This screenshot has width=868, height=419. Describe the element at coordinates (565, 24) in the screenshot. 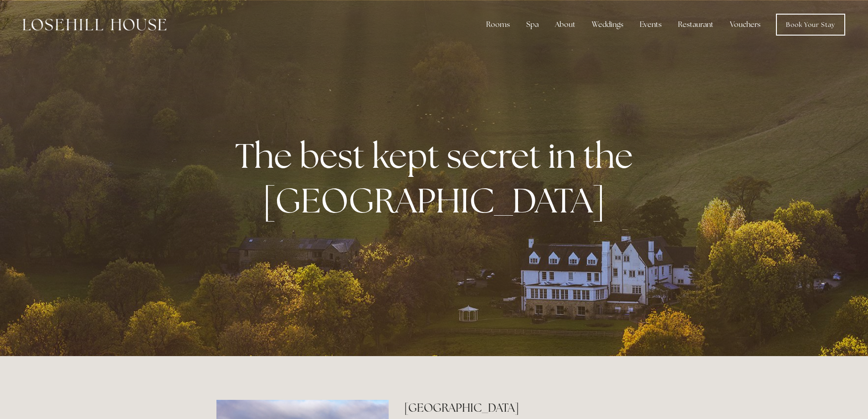

I see `div: About` at that location.